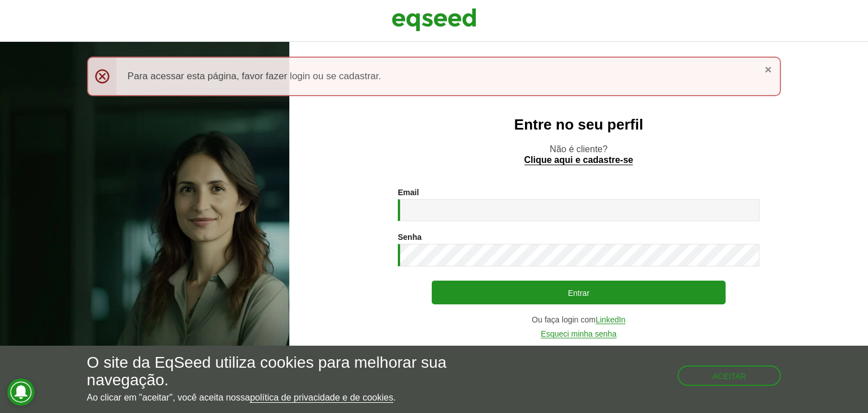  I want to click on label: Senha, so click(410, 237).